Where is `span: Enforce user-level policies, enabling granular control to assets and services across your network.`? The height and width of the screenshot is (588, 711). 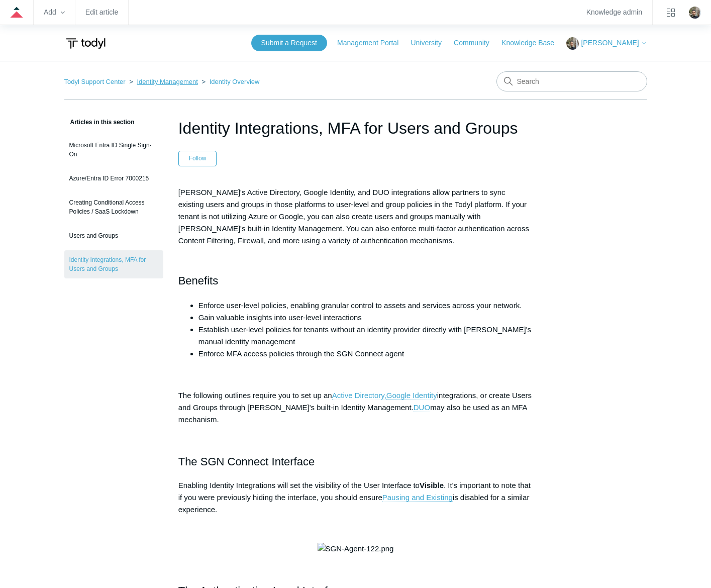 span: Enforce user-level policies, enabling granular control to assets and services across your network. is located at coordinates (361, 305).